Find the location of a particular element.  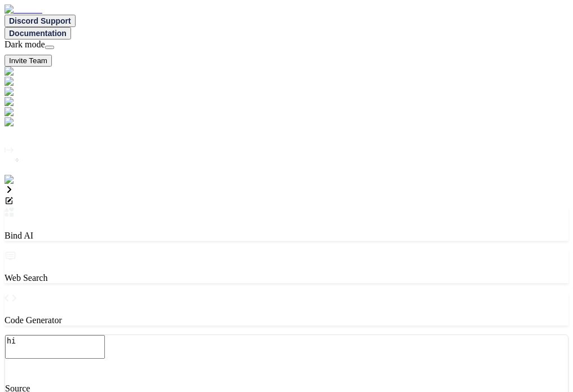

button: Invite Team is located at coordinates (28, 60).